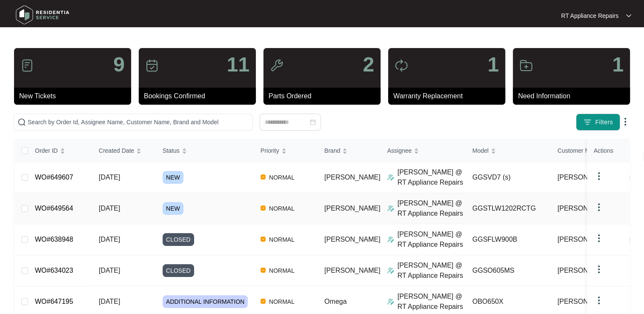 The width and height of the screenshot is (644, 314). What do you see at coordinates (332, 151) in the screenshot?
I see `span: Brand` at bounding box center [332, 151].